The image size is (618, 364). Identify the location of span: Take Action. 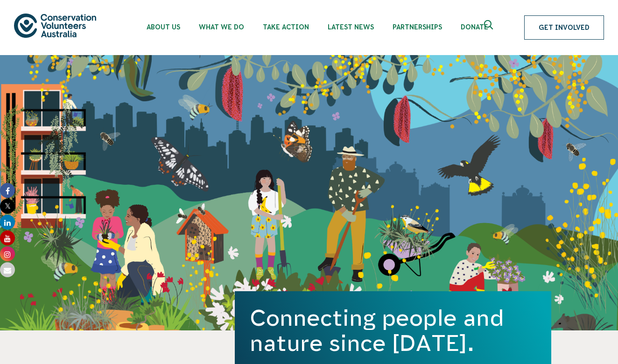
(286, 27).